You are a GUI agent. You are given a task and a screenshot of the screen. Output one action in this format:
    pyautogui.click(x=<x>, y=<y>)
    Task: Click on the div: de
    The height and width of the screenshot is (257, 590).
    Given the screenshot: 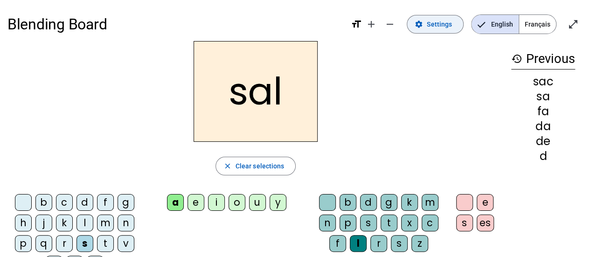 What is the action you would take?
    pyautogui.click(x=543, y=141)
    